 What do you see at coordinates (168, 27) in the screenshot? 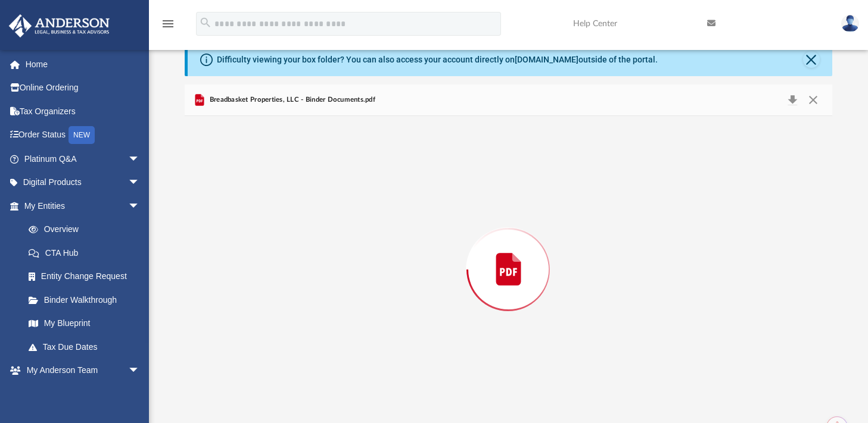
I see `a: menu` at bounding box center [168, 27].